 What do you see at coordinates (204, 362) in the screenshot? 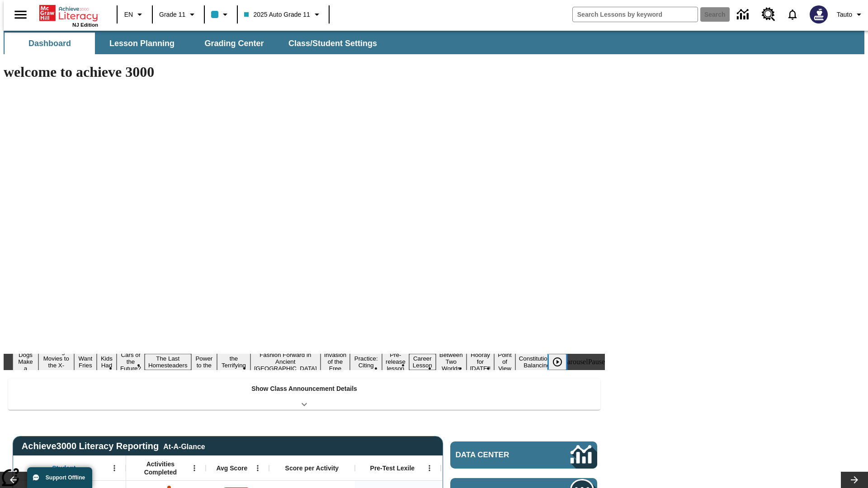
I see `button: Slide 7 Solar Power to the People` at bounding box center [204, 362].